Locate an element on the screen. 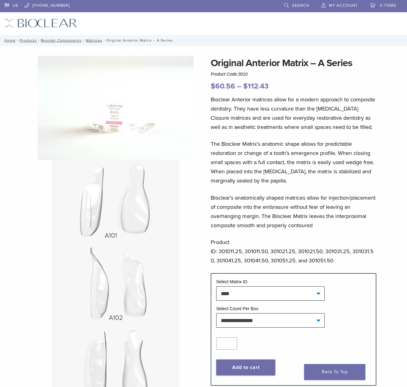 The width and height of the screenshot is (407, 387). p: Product ID: 301011.25, 301011.50, 301021.25, 301021.50, 301031.25, 301031.50, 301041.25, 301041.5... is located at coordinates (293, 251).